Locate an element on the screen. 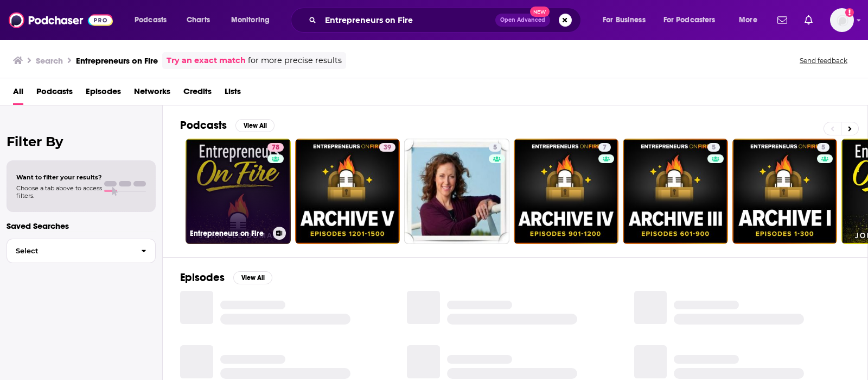 The width and height of the screenshot is (868, 380). a: Networks is located at coordinates (152, 94).